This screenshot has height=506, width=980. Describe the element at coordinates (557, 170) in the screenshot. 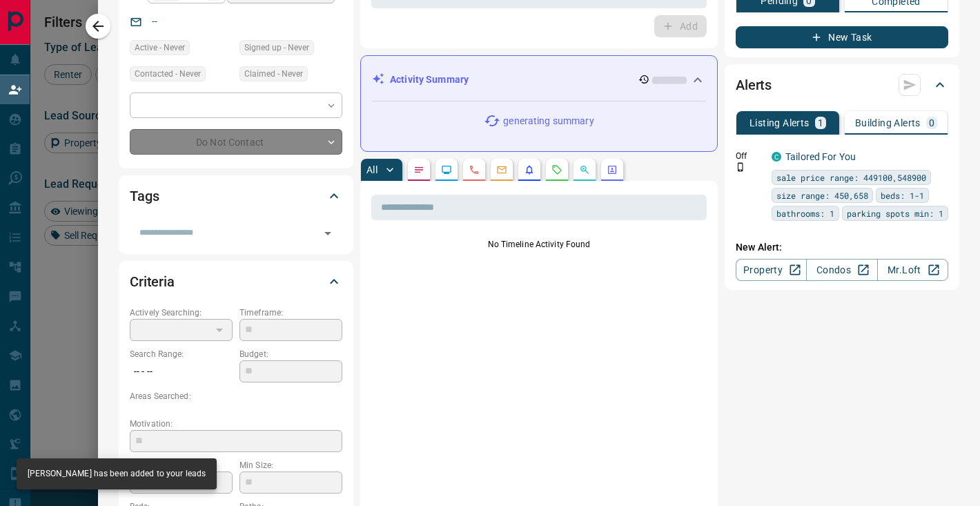

I see `svg: Requests` at that location.